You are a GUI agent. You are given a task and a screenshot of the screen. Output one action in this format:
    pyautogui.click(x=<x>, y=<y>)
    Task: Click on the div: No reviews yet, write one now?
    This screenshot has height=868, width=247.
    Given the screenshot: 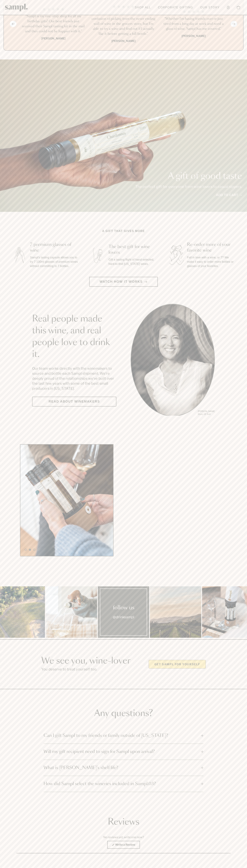 What is the action you would take?
    pyautogui.click(x=124, y=837)
    